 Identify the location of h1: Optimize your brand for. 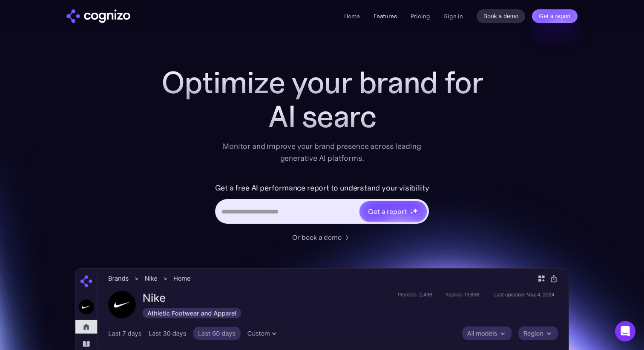
(322, 82).